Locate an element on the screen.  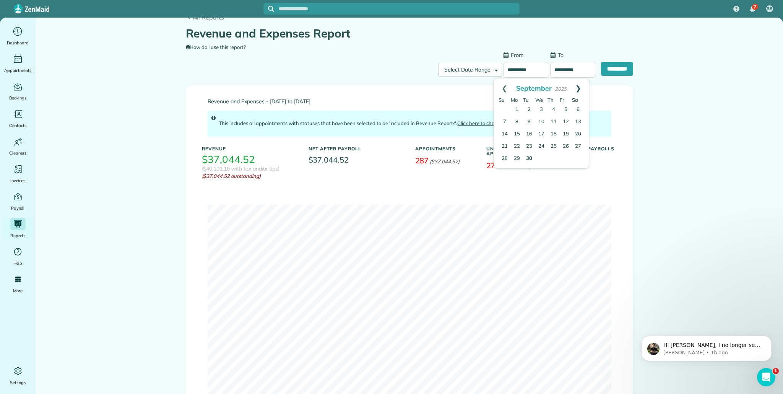
em: ($37,044.52 outstanding) is located at coordinates (249, 176).